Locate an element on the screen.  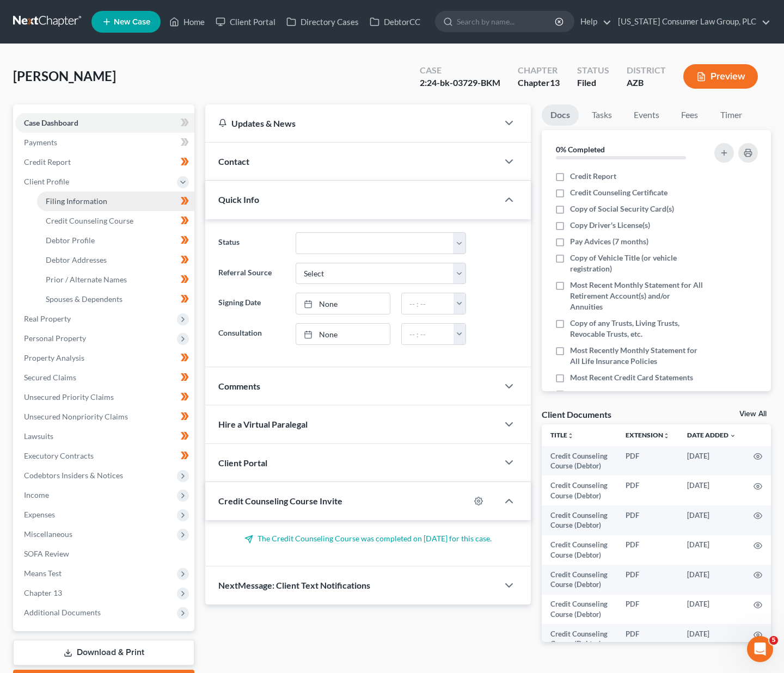
span: Most Recent Credit Card Statements is located at coordinates (632, 378).